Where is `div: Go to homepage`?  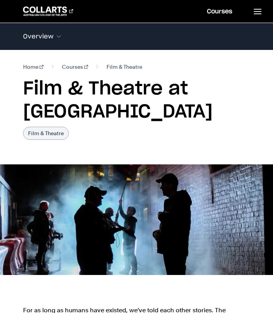
div: Go to homepage is located at coordinates (48, 11).